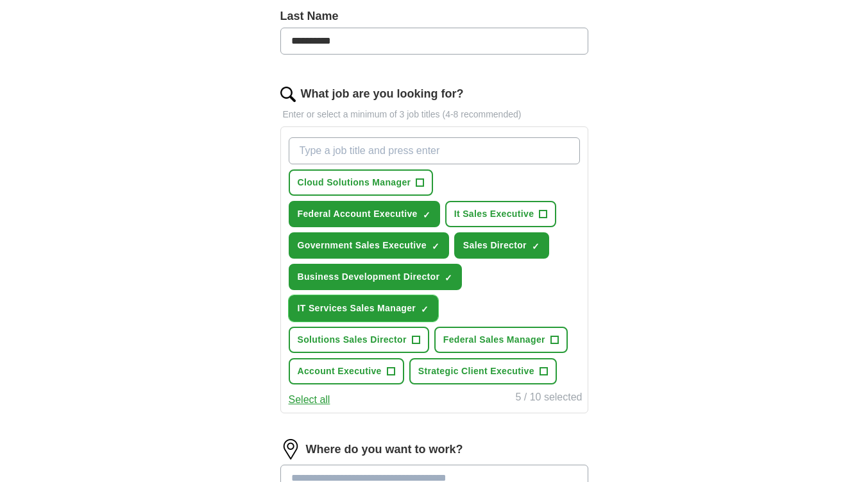 The height and width of the screenshot is (482, 868). I want to click on span: IT Services Sales Manager, so click(357, 308).